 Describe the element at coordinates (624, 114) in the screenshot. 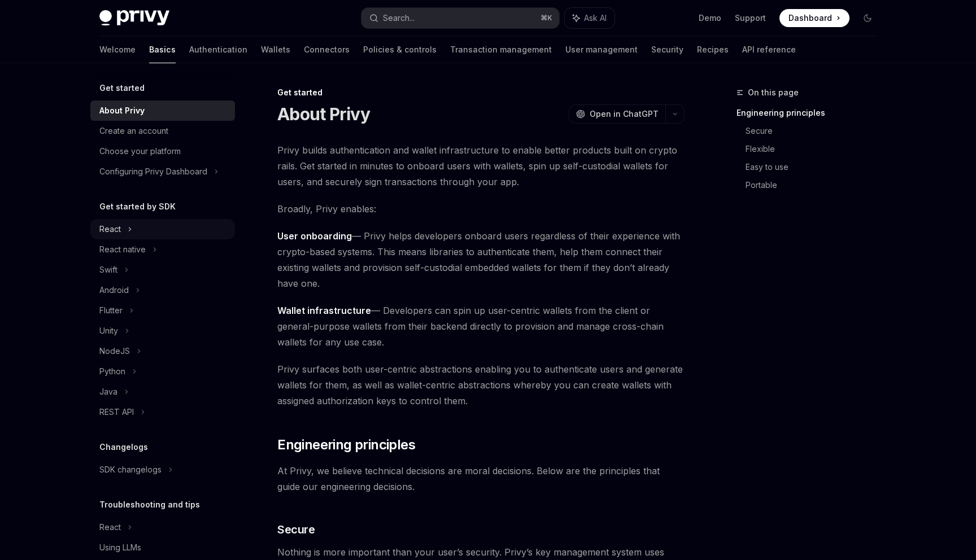

I see `span: Open in ChatGPT` at that location.